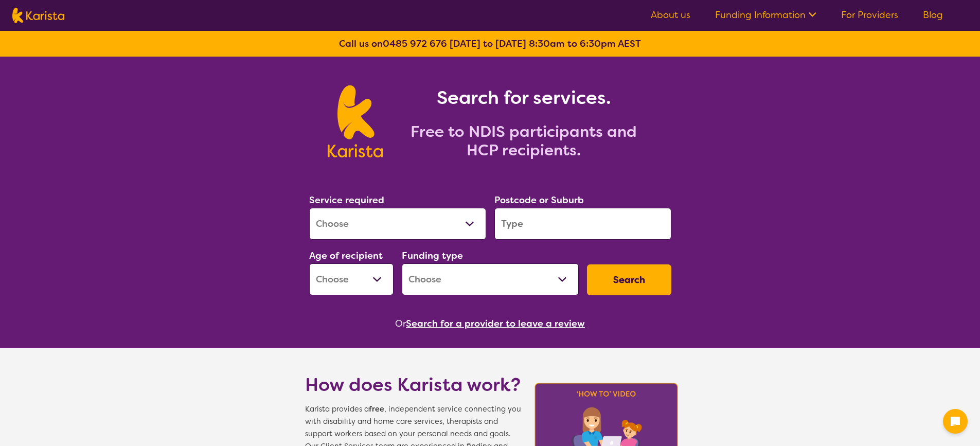 The width and height of the screenshot is (980, 446). I want to click on button: Search, so click(629, 280).